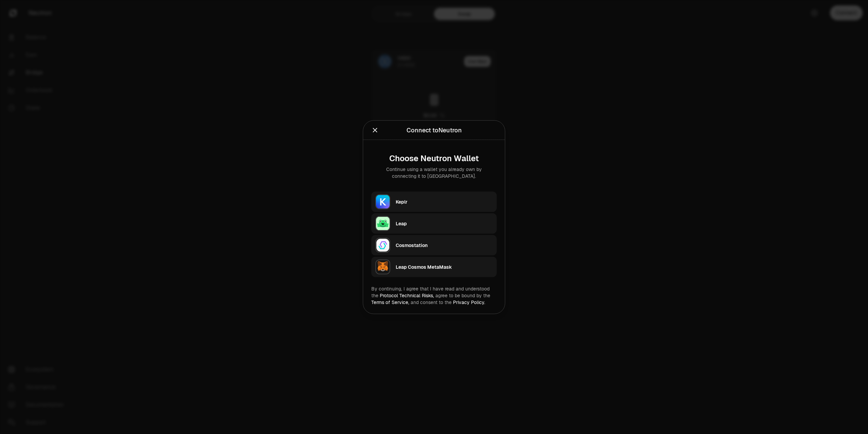  What do you see at coordinates (407, 295) in the screenshot?
I see `a: Protocol Technical Risks,` at bounding box center [407, 295].